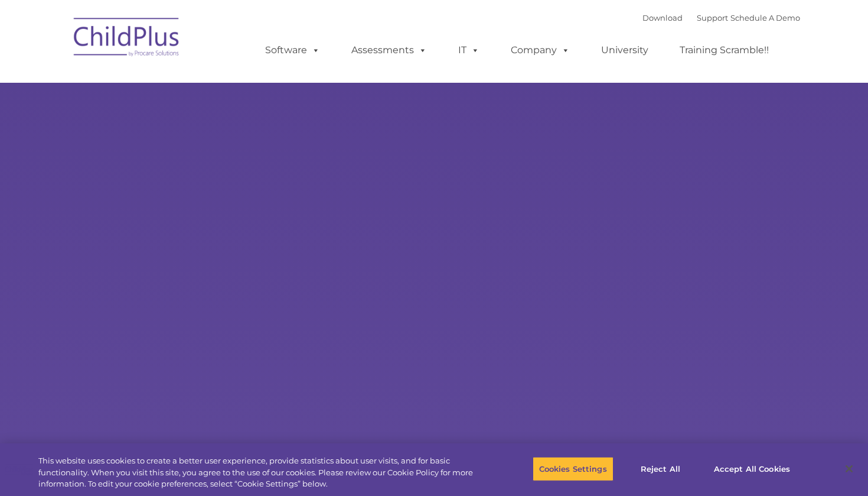  Describe the element at coordinates (573, 469) in the screenshot. I see `button: Cookies Settings` at that location.